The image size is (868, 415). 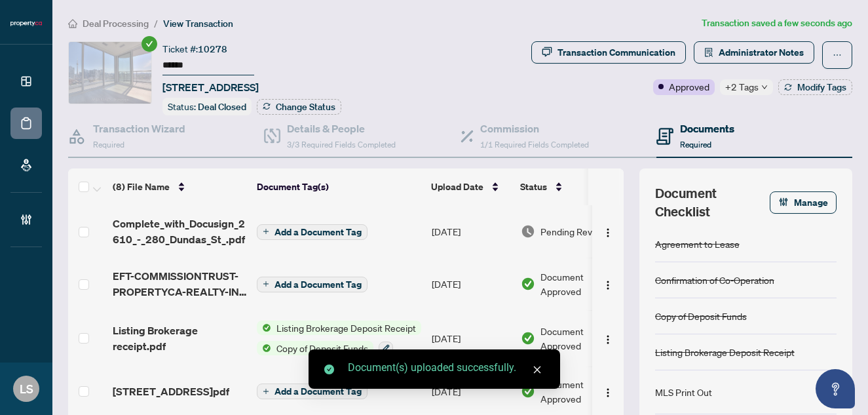 What do you see at coordinates (709, 53) in the screenshot?
I see `span: solution` at bounding box center [709, 53].